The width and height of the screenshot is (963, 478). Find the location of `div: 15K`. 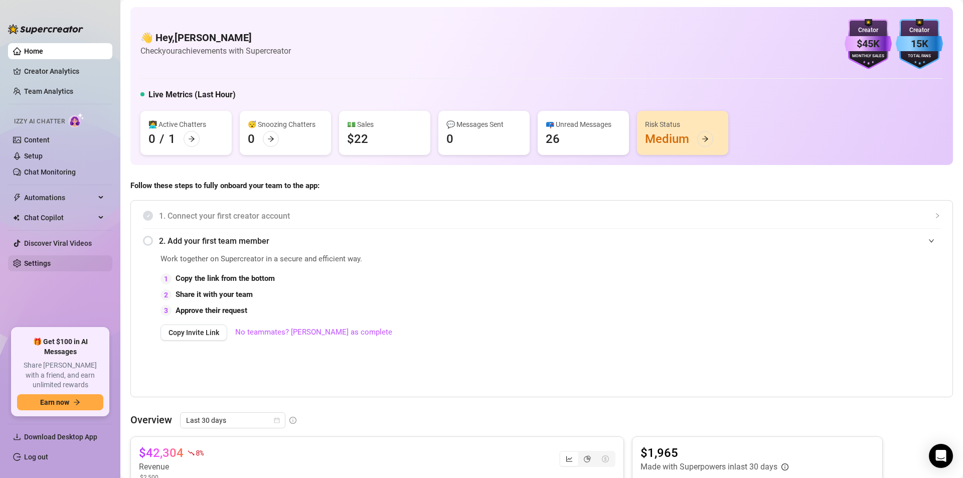

div: 15K is located at coordinates (919, 44).